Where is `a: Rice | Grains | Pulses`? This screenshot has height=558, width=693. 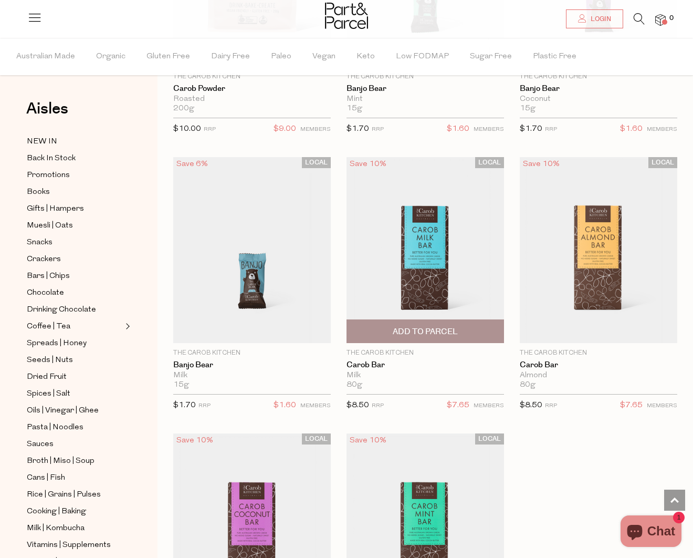
a: Rice | Grains | Pulses is located at coordinates (75, 494).